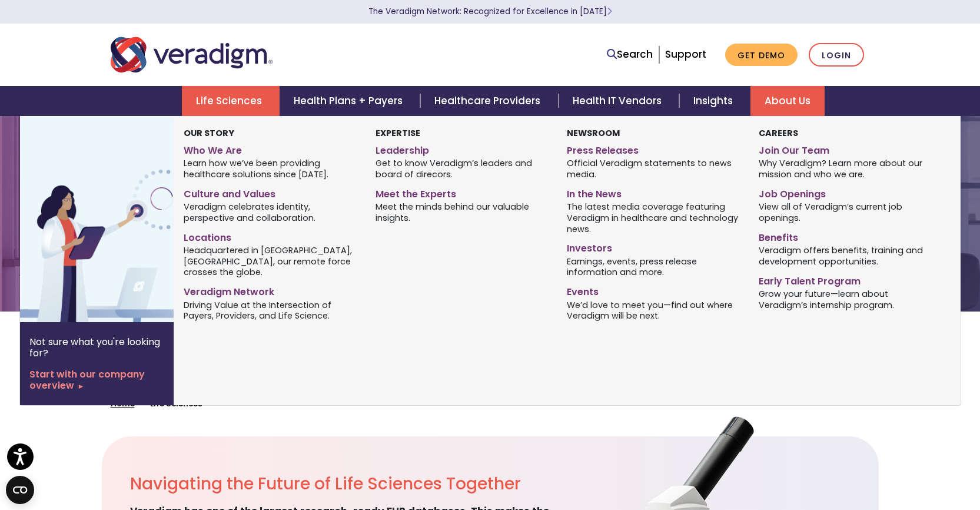 The width and height of the screenshot is (980, 510). What do you see at coordinates (653, 168) in the screenshot?
I see `span: Official Veradigm statements to news media.` at bounding box center [653, 168].